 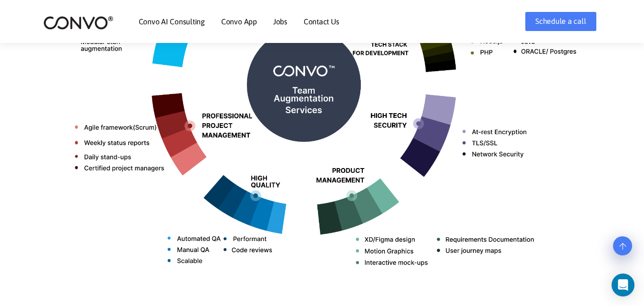 I want to click on a: Convo AI Consulting, so click(x=172, y=22).